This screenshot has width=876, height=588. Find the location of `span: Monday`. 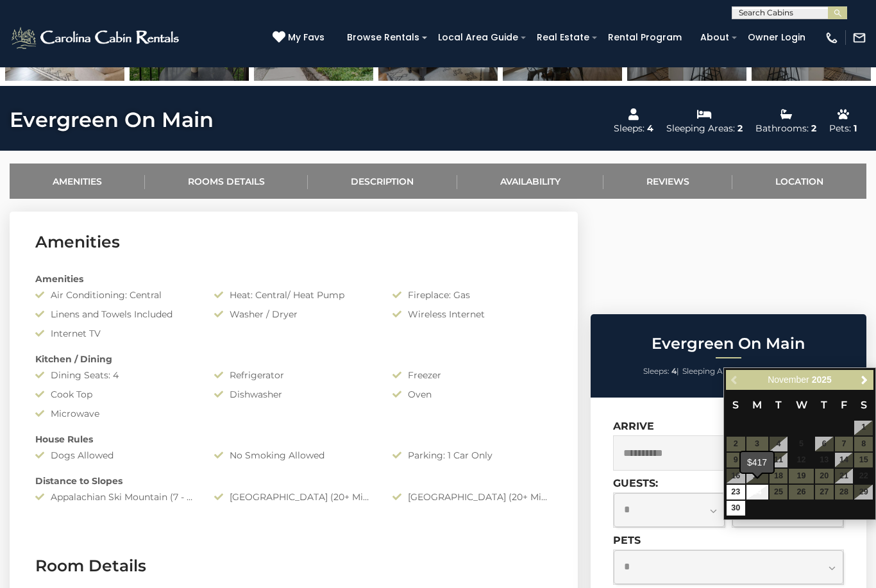

span: Monday is located at coordinates (757, 405).